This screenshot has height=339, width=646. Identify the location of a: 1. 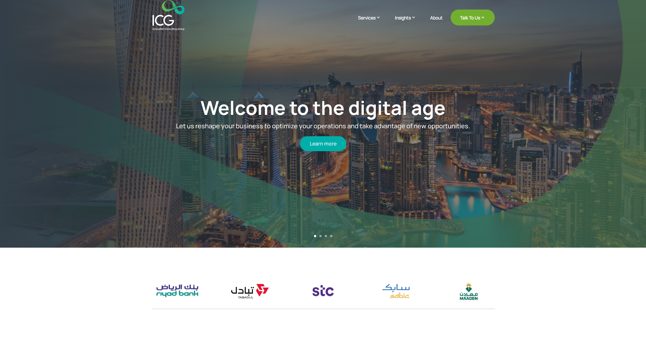
(315, 236).